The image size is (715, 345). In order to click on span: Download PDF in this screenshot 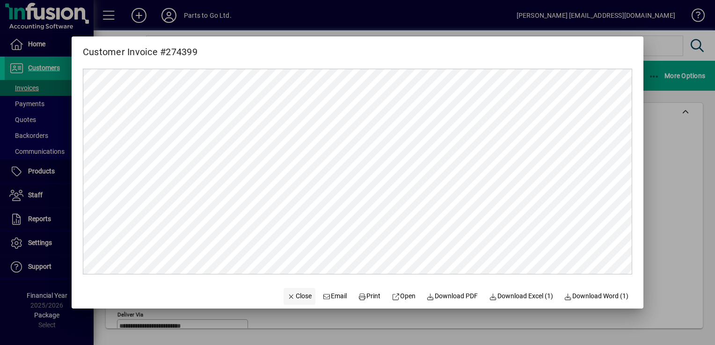, I will do `click(452, 296)`.